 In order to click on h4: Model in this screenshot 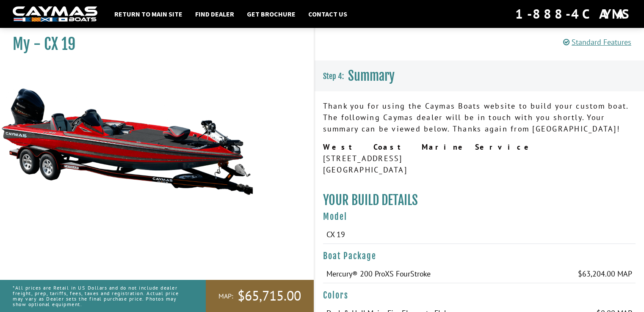, I will do `click(479, 217)`.